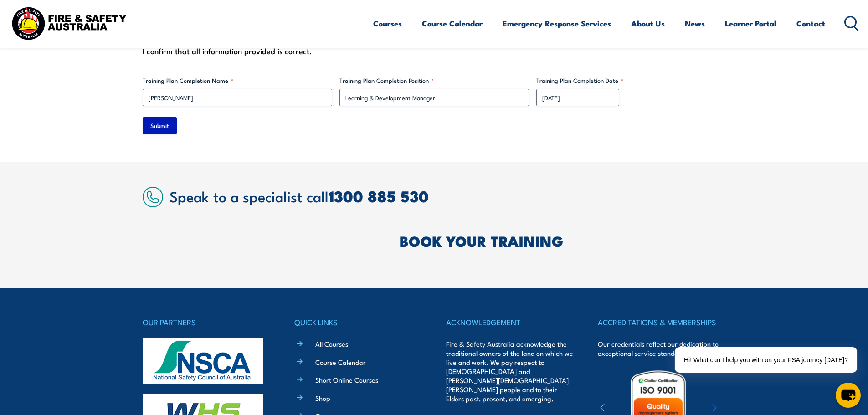 Image resolution: width=868 pixels, height=415 pixels. What do you see at coordinates (387, 23) in the screenshot?
I see `a: Courses` at bounding box center [387, 23].